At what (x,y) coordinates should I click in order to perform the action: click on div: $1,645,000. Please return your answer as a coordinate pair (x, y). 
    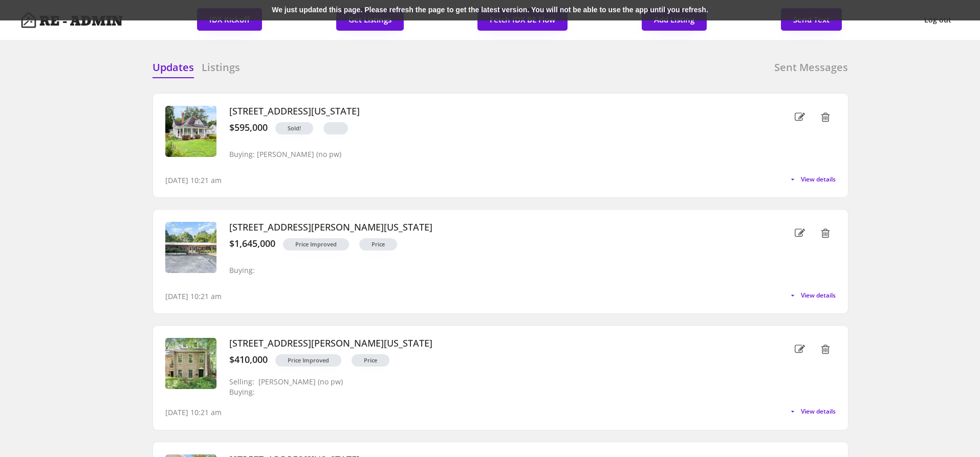
    Looking at the image, I should click on (252, 244).